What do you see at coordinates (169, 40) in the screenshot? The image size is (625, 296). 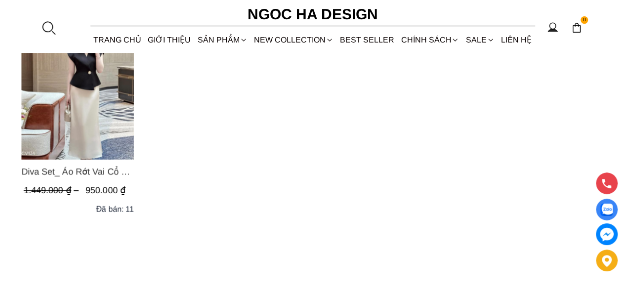 I see `a: GIỚI THIỆU` at bounding box center [169, 40].